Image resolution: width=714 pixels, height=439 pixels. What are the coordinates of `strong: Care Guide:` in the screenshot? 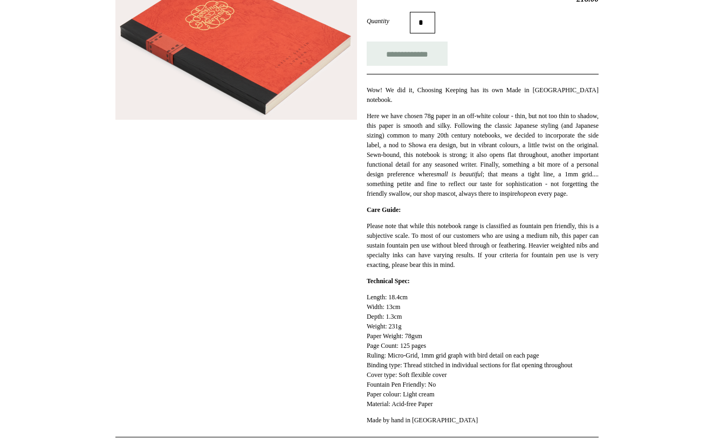 It's located at (383, 210).